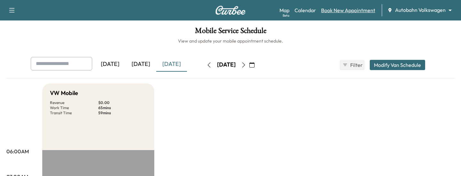 Image resolution: width=461 pixels, height=176 pixels. Describe the element at coordinates (231, 32) in the screenshot. I see `h1: Mobile Service Schedule` at that location.